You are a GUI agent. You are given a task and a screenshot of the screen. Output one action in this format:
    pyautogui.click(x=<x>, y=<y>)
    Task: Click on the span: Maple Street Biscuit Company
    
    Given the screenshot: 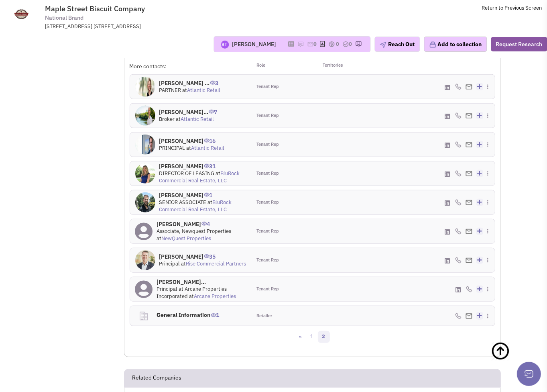 What is the action you would take?
    pyautogui.click(x=95, y=8)
    